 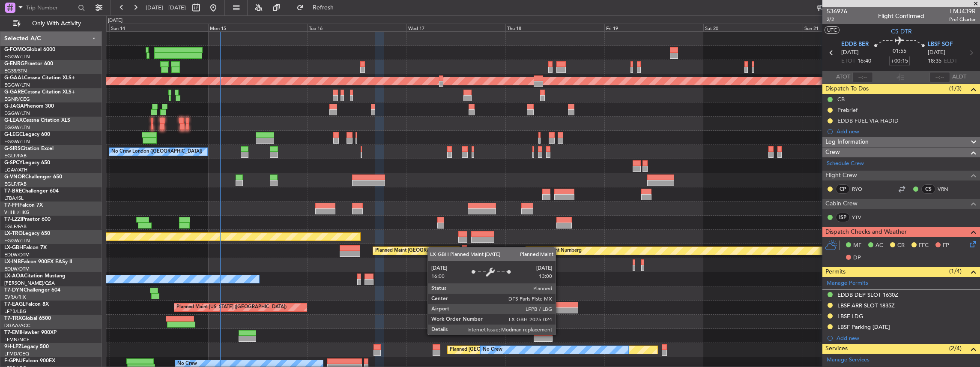 I want to click on span: G-SIRS, so click(x=13, y=148).